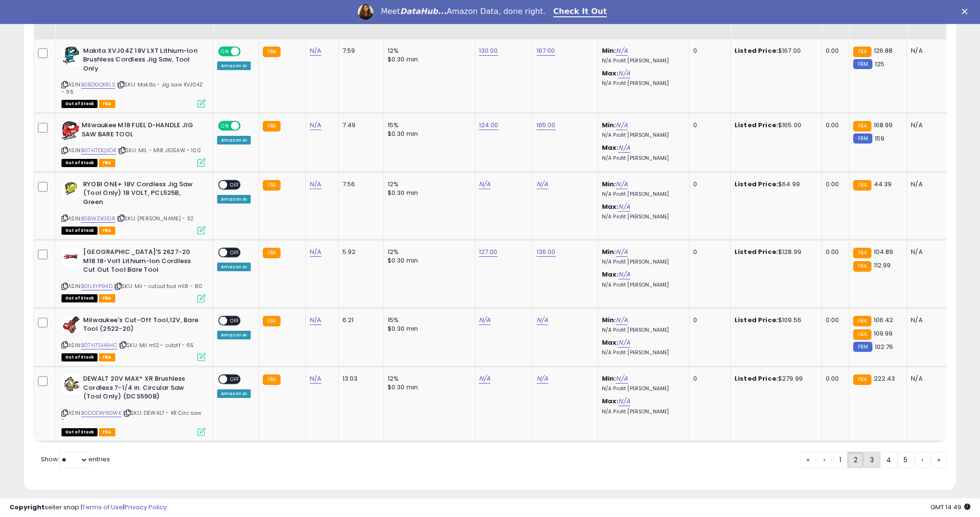 Image resolution: width=980 pixels, height=517 pixels. What do you see at coordinates (950, 507) in the screenshot?
I see `span: 2025-10-12 14:49 GMT` at bounding box center [950, 507].